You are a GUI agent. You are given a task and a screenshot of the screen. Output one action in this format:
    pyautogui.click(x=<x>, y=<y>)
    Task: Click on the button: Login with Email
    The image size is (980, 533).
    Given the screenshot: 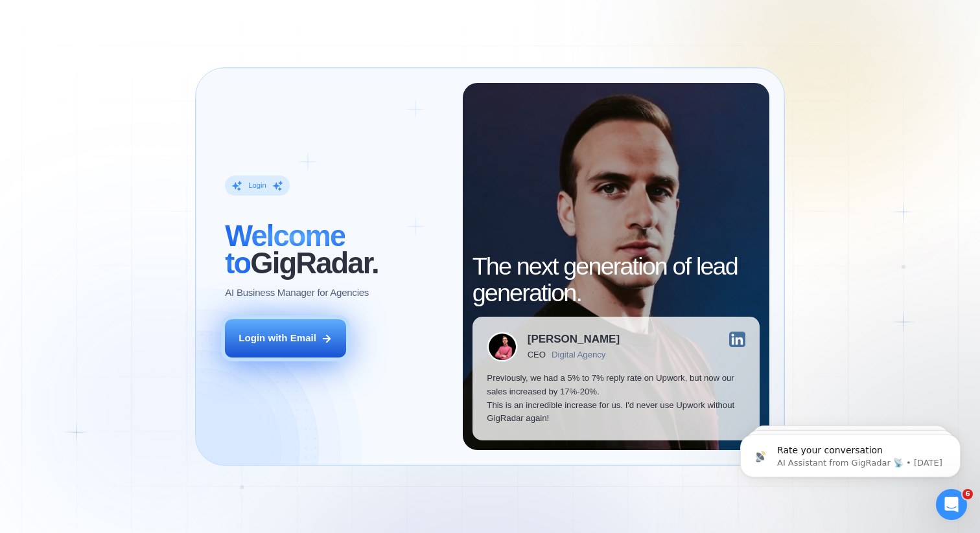 What is the action you would take?
    pyautogui.click(x=285, y=338)
    